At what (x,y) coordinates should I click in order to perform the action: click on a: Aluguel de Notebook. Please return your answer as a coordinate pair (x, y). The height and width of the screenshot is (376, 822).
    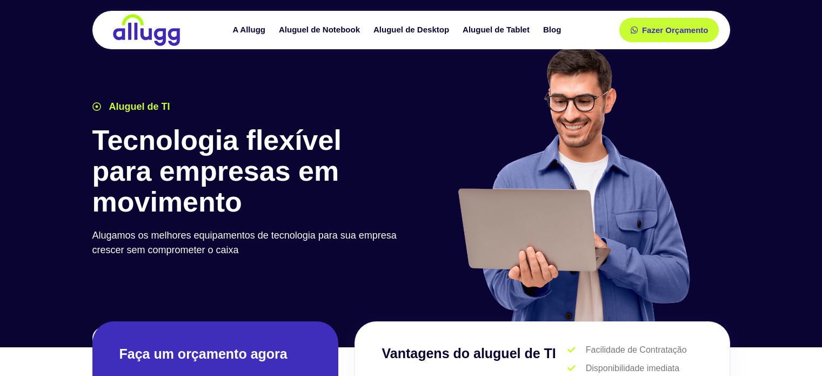
    Looking at the image, I should click on (321, 30).